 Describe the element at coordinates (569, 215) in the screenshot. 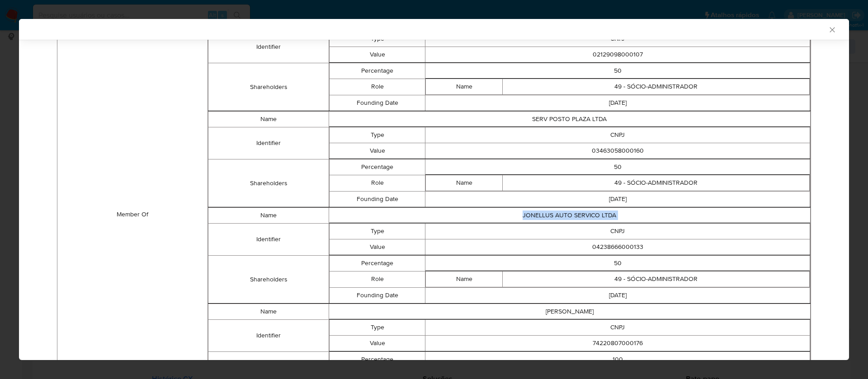

I see `td: JONELLUS AUTO SERVICO LTDA` at that location.